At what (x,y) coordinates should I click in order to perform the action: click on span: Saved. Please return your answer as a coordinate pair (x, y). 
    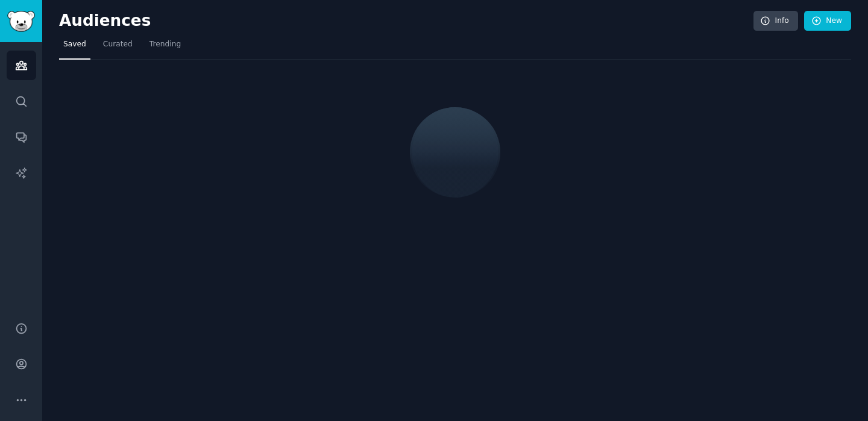
    Looking at the image, I should click on (75, 45).